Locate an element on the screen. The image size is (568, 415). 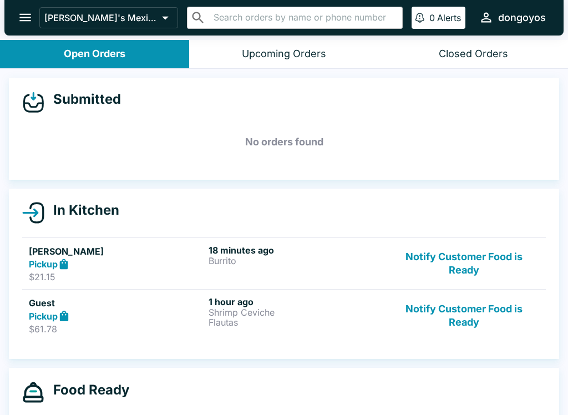
p: Alerts is located at coordinates (448, 18).